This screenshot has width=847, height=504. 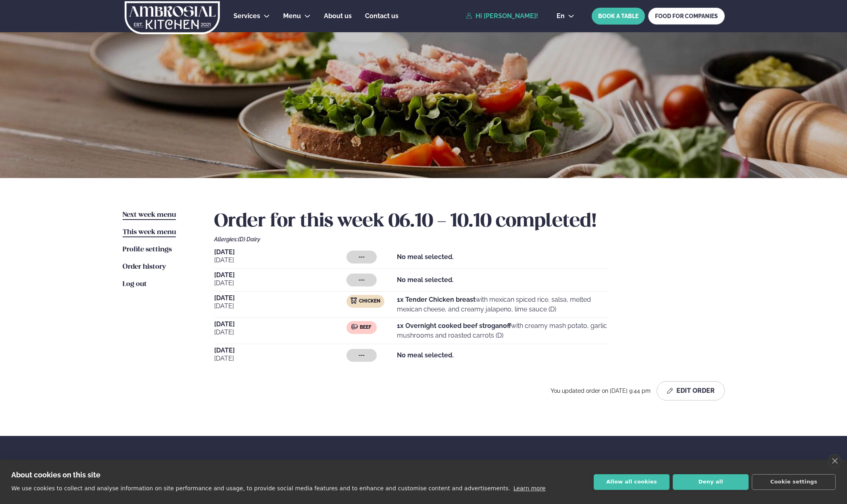 What do you see at coordinates (469, 221) in the screenshot?
I see `h2: Order for this week 06.10 - 10.10 completed!` at bounding box center [469, 221].